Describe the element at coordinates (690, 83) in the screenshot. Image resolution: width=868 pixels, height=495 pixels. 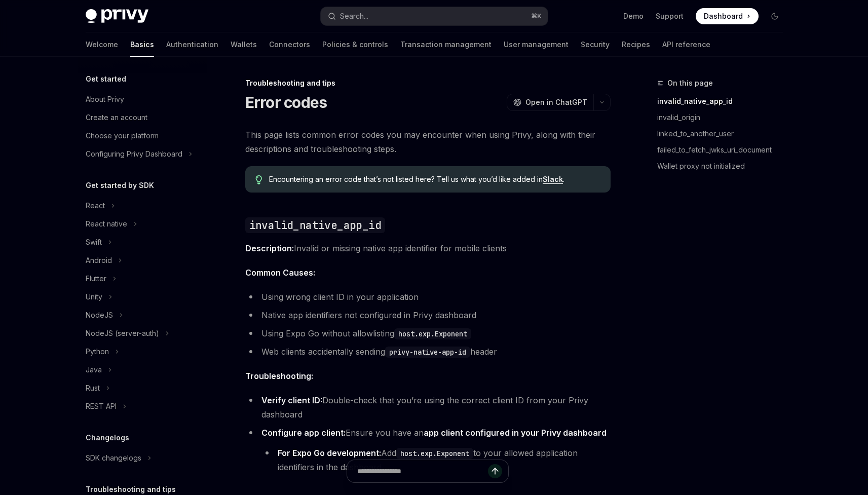
I see `span: On this page` at that location.